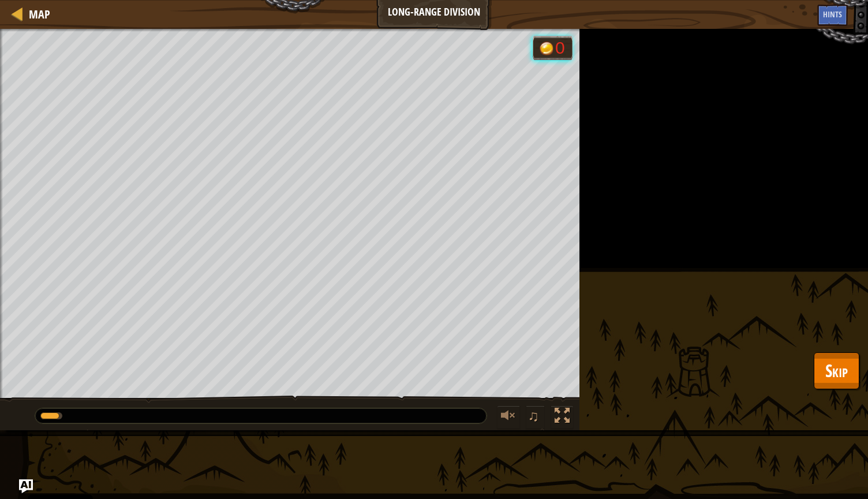  What do you see at coordinates (39, 14) in the screenshot?
I see `span: Map` at bounding box center [39, 14].